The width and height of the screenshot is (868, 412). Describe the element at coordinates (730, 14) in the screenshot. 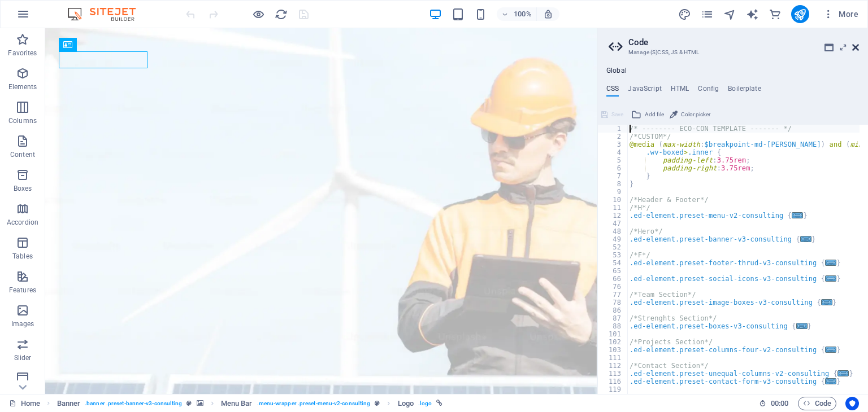

I see `button: navigator` at that location.